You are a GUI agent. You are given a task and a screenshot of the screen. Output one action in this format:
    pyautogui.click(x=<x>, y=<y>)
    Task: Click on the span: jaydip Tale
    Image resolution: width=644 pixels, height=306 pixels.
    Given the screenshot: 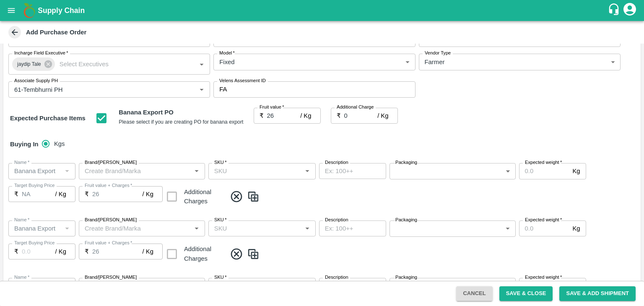 What is the action you would take?
    pyautogui.click(x=29, y=64)
    